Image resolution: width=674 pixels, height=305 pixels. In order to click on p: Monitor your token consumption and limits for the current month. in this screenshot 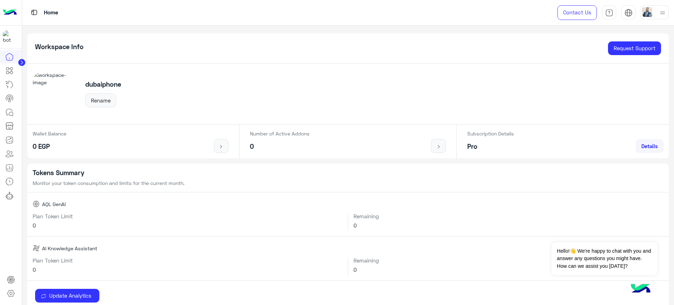, I will do `click(348, 183)`.